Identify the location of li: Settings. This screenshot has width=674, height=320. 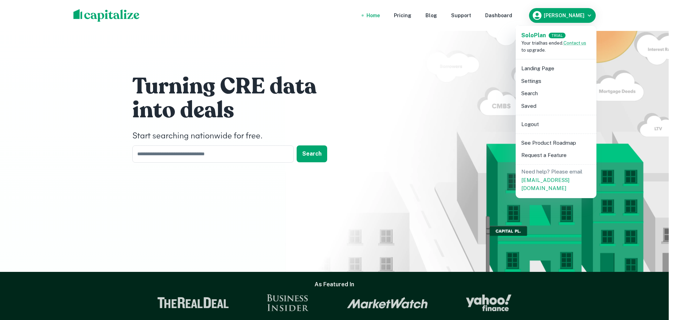
(556, 81).